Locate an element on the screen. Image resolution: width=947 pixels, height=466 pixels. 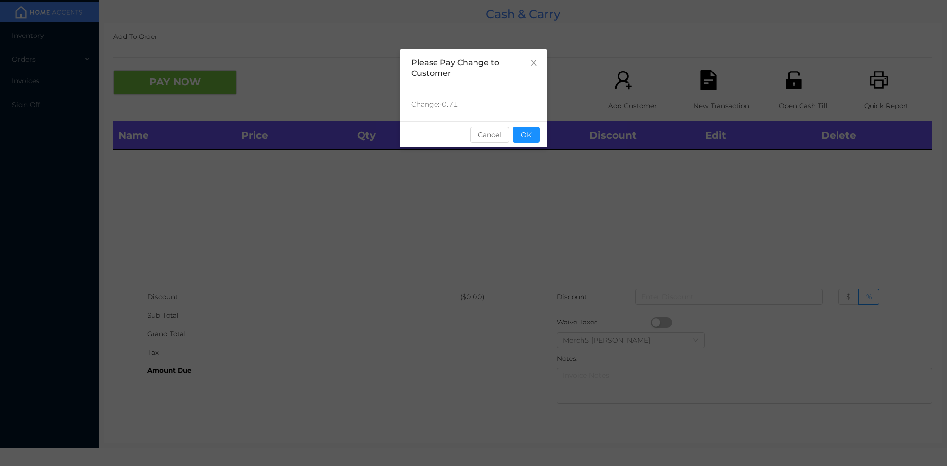
div: Please Pay Change to Customer is located at coordinates (473, 68).